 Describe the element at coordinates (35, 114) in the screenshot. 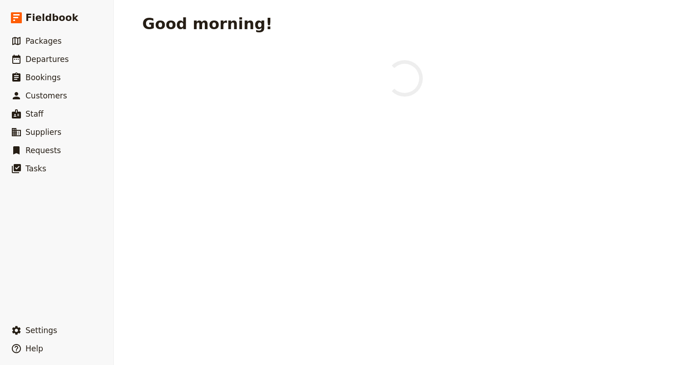

I see `span: Staff` at that location.